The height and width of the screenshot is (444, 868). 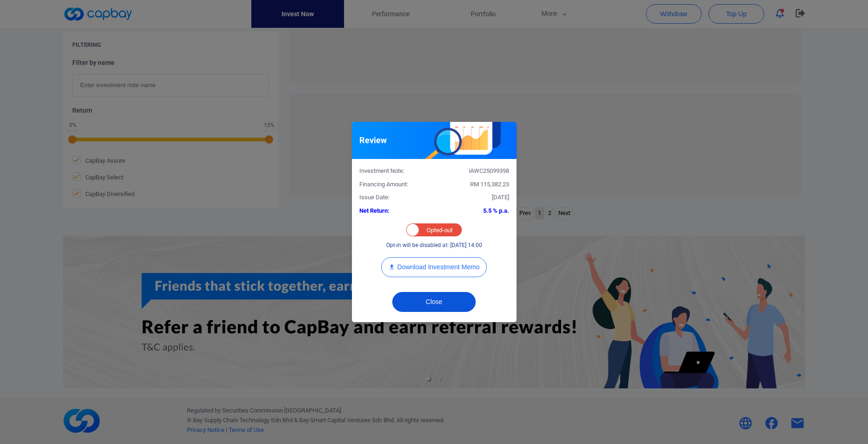 I want to click on button: Close, so click(x=434, y=302).